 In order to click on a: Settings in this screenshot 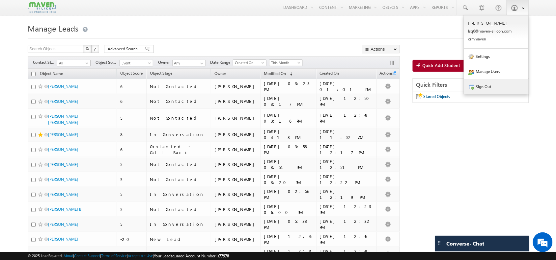, I will do `click(496, 56)`.